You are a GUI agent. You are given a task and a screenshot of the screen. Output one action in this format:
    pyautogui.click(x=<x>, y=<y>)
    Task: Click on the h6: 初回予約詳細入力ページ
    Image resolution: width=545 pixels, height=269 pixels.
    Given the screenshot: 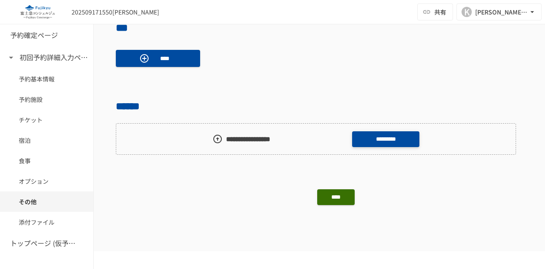 What is the action you would take?
    pyautogui.click(x=54, y=58)
    